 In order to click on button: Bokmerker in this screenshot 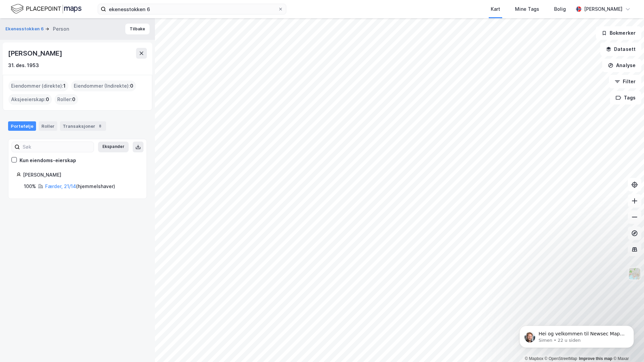, I will do `click(618, 33)`.